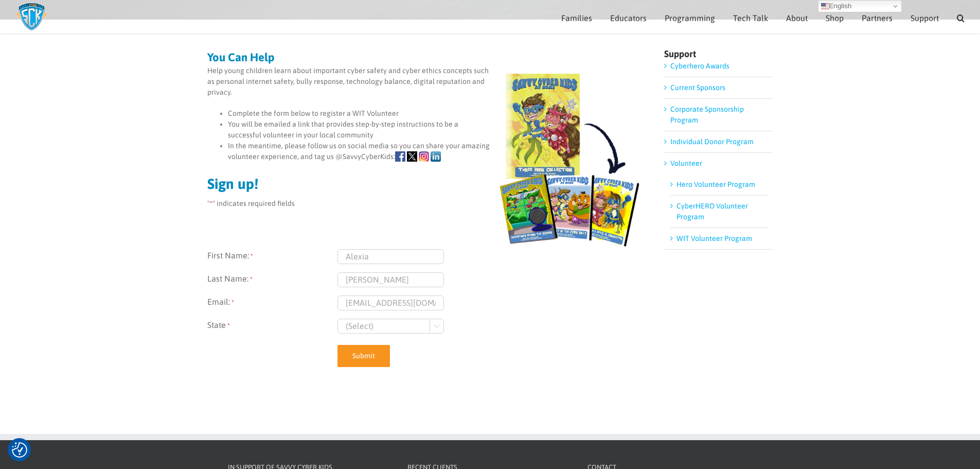 The width and height of the screenshot is (980, 469). I want to click on img: Savvy Cyber Kids Logo, so click(31, 17).